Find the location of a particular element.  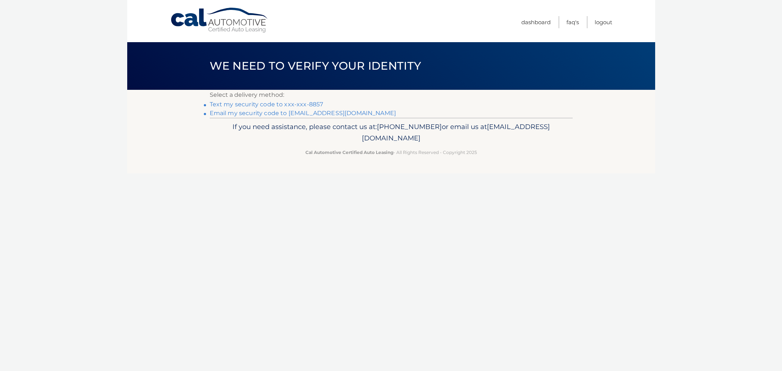

p: Select a delivery method: is located at coordinates (391, 95).